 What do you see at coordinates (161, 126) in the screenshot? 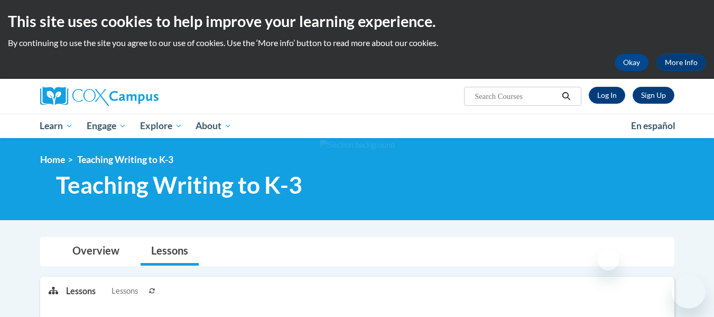
I see `span: Explore` at bounding box center [161, 126].